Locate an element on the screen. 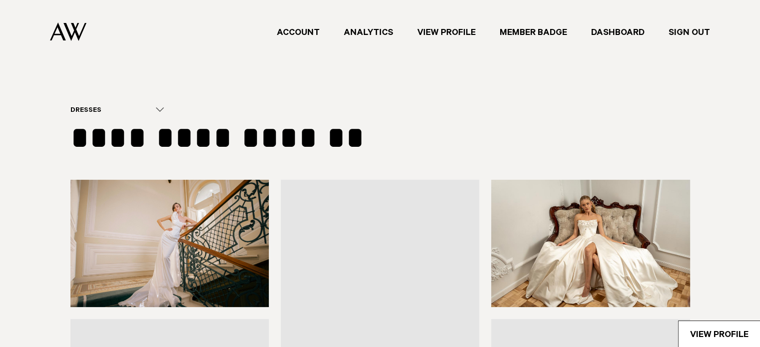 This screenshot has width=760, height=347. div: Dresses is located at coordinates (111, 111).